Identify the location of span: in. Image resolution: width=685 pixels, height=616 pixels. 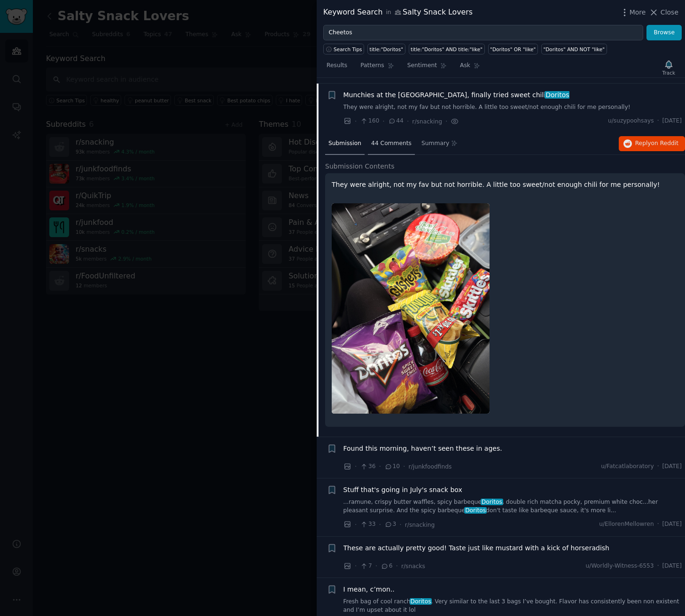
(388, 13).